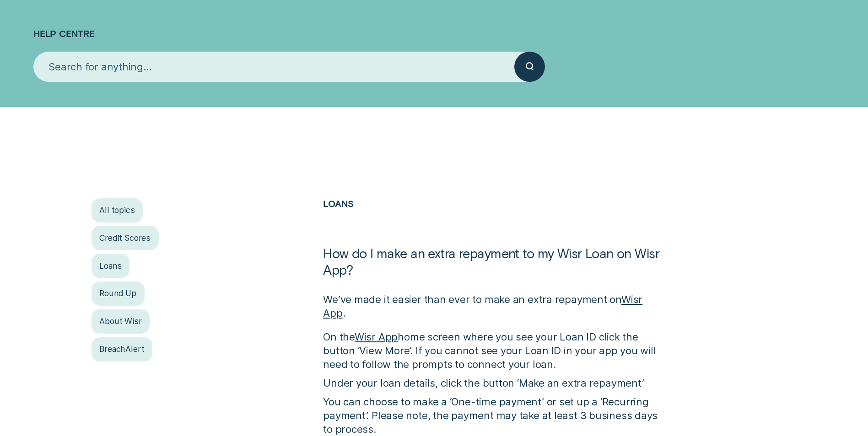  Describe the element at coordinates (125, 238) in the screenshot. I see `div: Credit Scores` at that location.